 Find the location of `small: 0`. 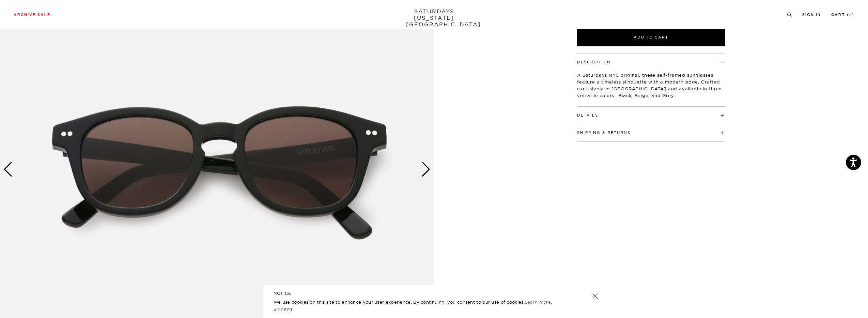

small: 0 is located at coordinates (851, 15).